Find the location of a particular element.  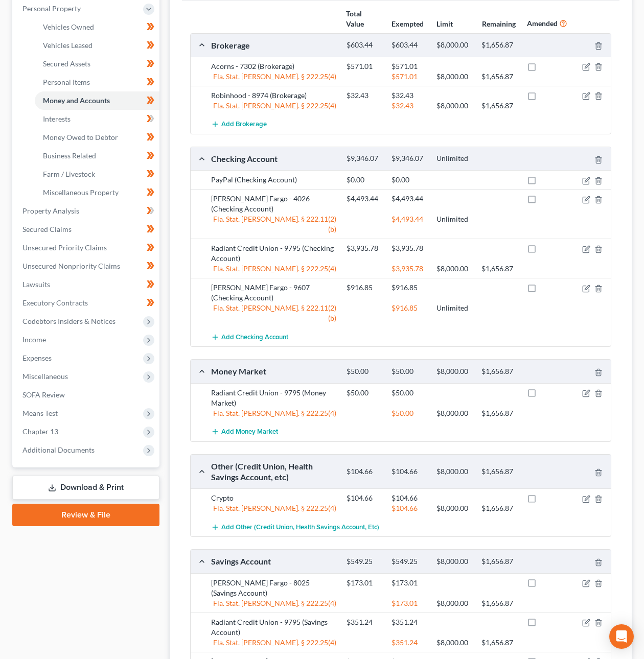

div: $0.00 is located at coordinates (409, 180).